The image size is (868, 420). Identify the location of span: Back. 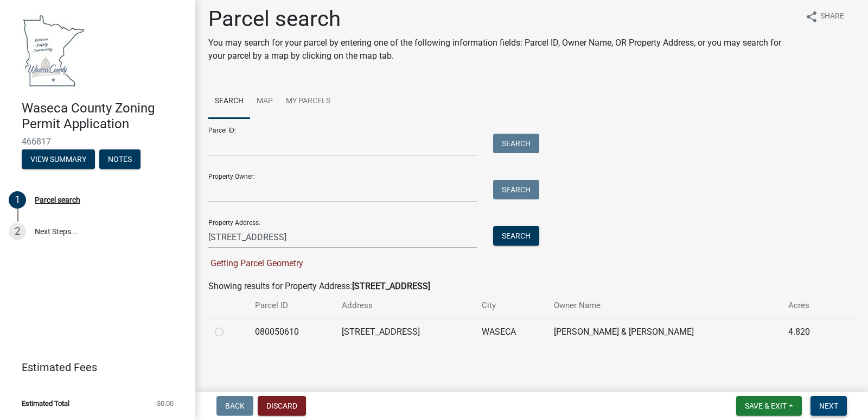
(235, 405).